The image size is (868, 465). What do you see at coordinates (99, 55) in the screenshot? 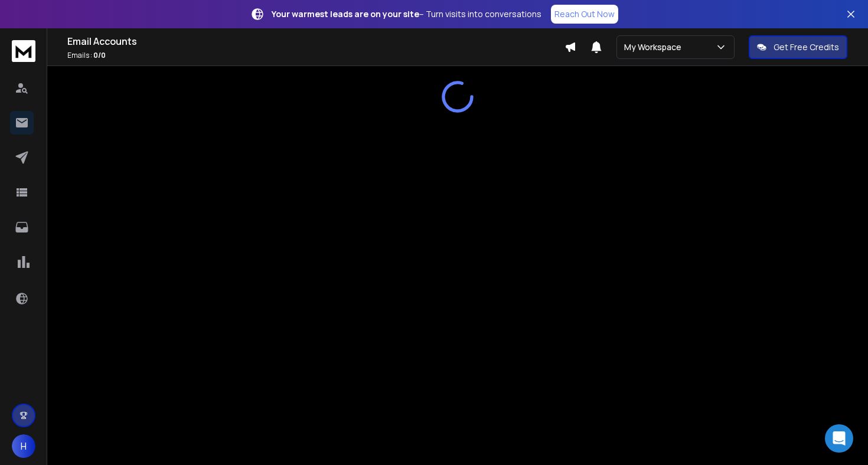
I see `span: 0 / 0` at bounding box center [99, 55].